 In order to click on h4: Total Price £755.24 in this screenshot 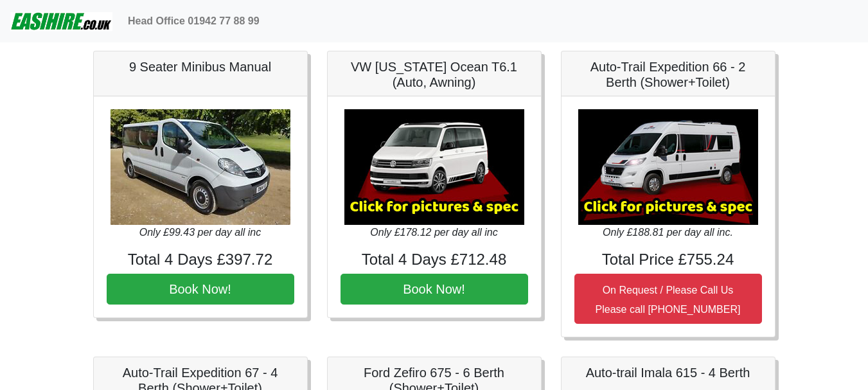, I will do `click(668, 260)`.